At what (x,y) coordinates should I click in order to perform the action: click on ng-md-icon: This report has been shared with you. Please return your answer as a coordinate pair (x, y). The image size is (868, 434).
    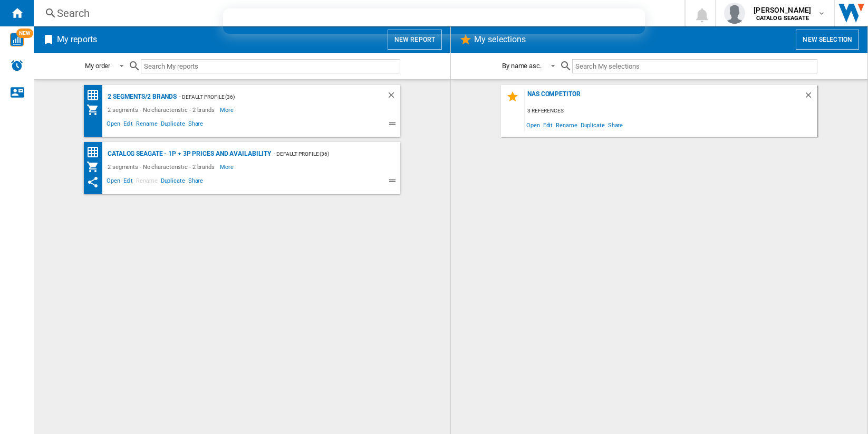
    Looking at the image, I should click on (93, 182).